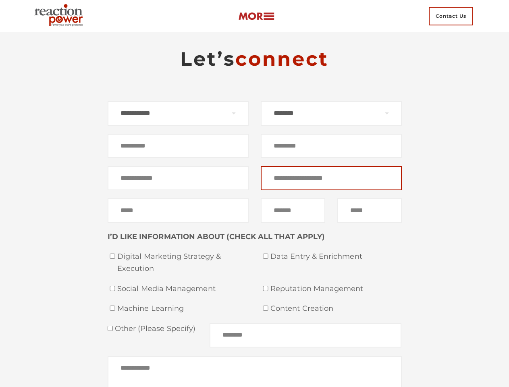  What do you see at coordinates (255, 59) in the screenshot?
I see `h2: Let’s` at bounding box center [255, 59].